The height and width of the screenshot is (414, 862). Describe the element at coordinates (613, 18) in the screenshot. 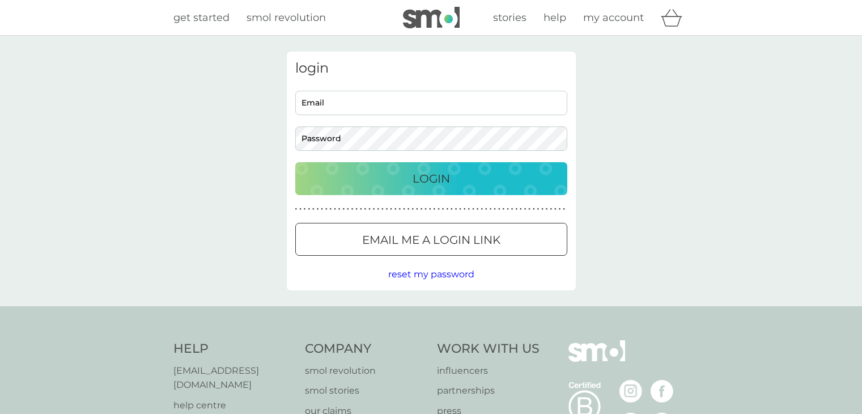

I see `a: my account` at that location.